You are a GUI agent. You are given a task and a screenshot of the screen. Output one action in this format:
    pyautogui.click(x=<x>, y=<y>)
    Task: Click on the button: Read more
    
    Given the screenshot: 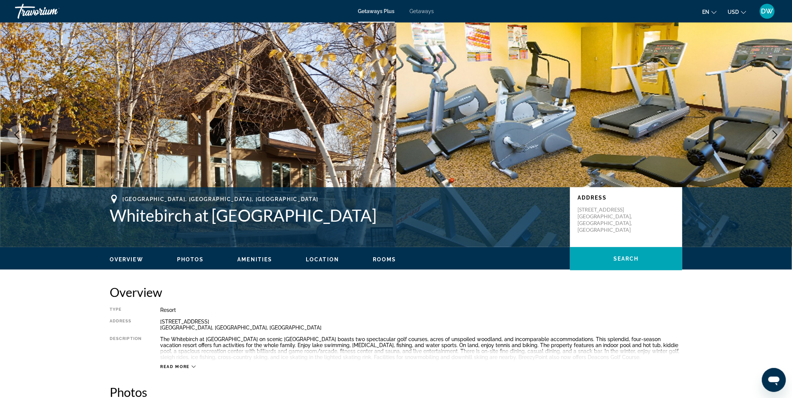 What is the action you would take?
    pyautogui.click(x=178, y=366)
    